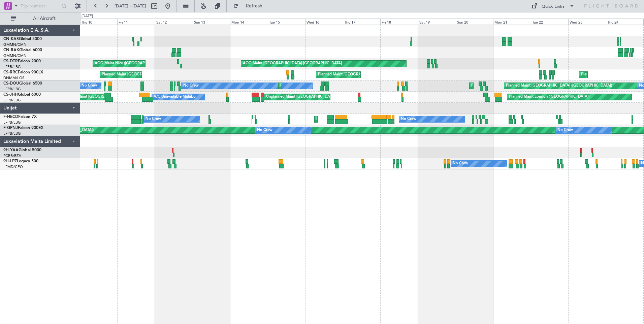 The image size is (644, 324). What do you see at coordinates (14, 78) in the screenshot?
I see `a: DNMM/LOS` at bounding box center [14, 78].